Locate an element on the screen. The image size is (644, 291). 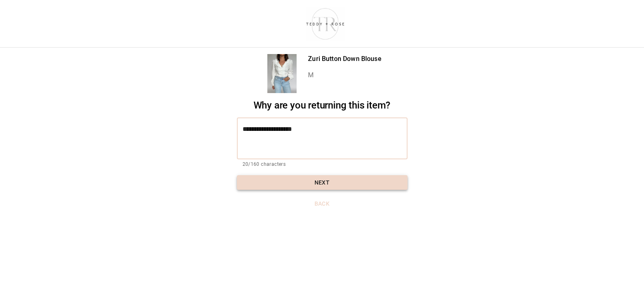
button: Back is located at coordinates (322, 204).